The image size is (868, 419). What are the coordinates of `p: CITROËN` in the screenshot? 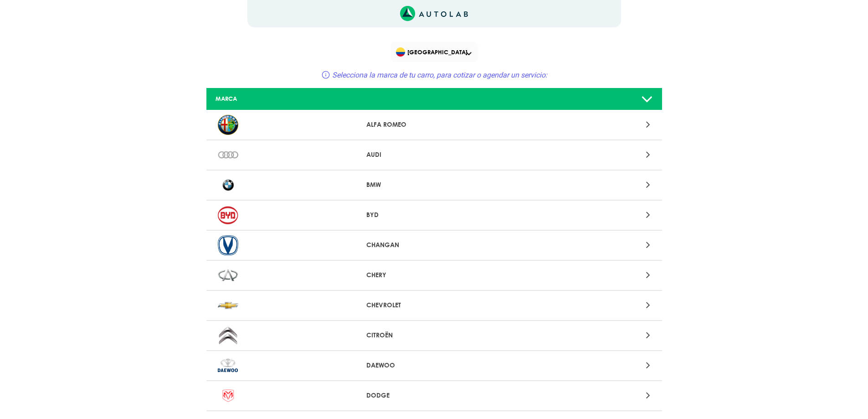 It's located at (434, 335).